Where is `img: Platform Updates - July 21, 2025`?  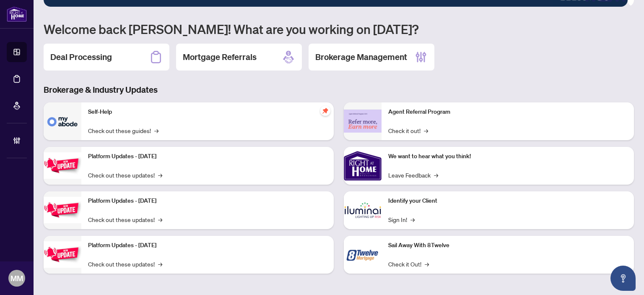 img: Platform Updates - July 21, 2025 is located at coordinates (62, 165).